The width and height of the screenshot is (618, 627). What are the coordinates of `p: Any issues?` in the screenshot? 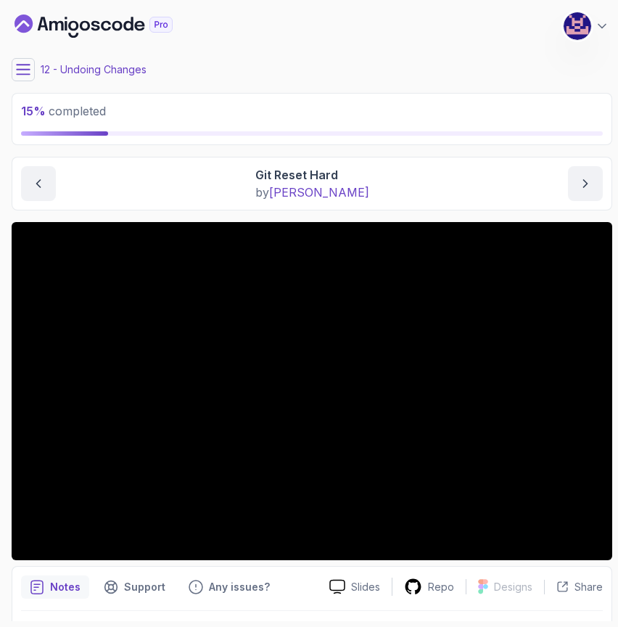 It's located at (239, 587).